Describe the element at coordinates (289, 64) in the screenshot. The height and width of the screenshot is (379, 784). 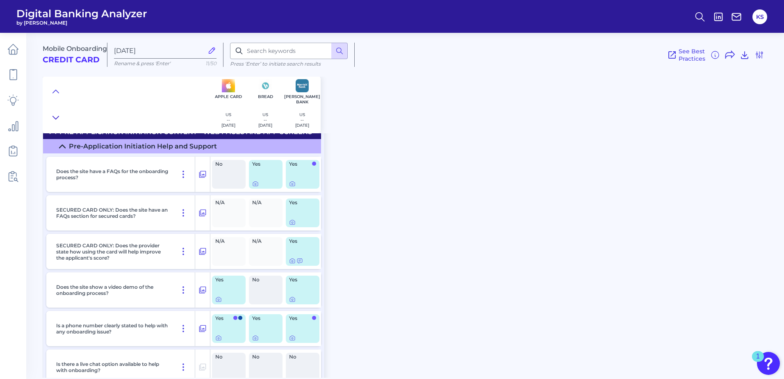
I see `p: Press ‘Enter’ to initiate search results` at that location.